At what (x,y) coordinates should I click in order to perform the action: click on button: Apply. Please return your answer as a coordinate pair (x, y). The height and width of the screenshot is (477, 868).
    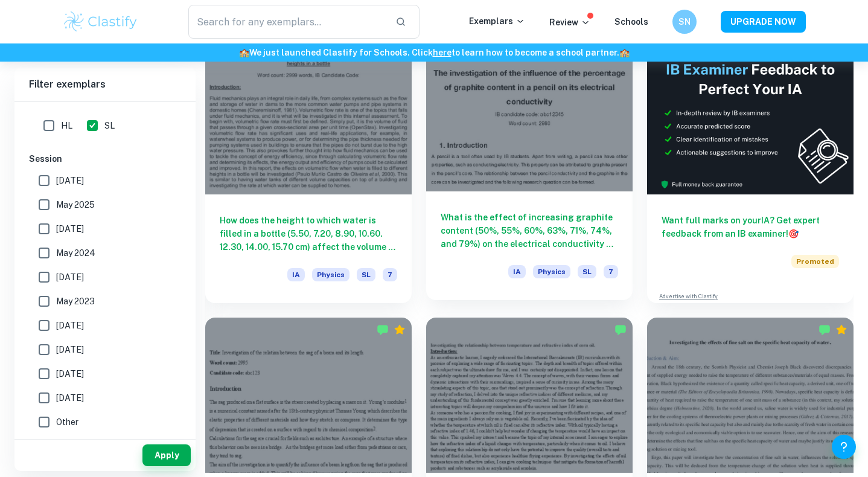
    Looking at the image, I should click on (167, 455).